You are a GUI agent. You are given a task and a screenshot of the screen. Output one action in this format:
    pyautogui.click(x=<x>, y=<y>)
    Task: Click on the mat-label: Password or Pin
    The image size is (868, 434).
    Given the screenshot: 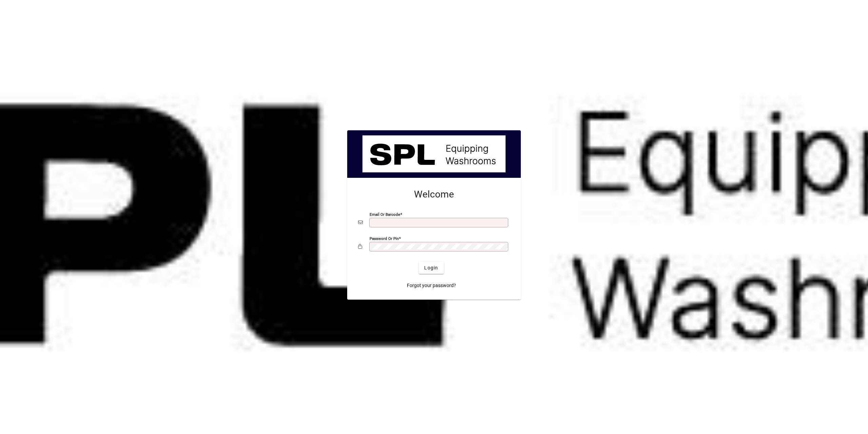 What is the action you would take?
    pyautogui.click(x=384, y=239)
    